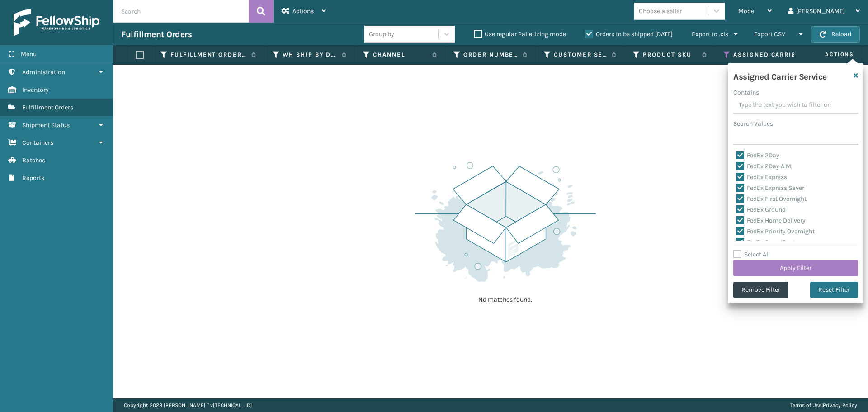 The image size is (868, 412). What do you see at coordinates (752, 254) in the screenshot?
I see `label: Select All` at bounding box center [752, 254].